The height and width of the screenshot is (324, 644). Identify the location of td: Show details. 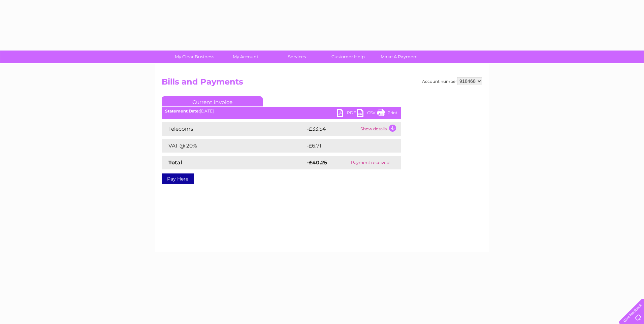
(380, 129).